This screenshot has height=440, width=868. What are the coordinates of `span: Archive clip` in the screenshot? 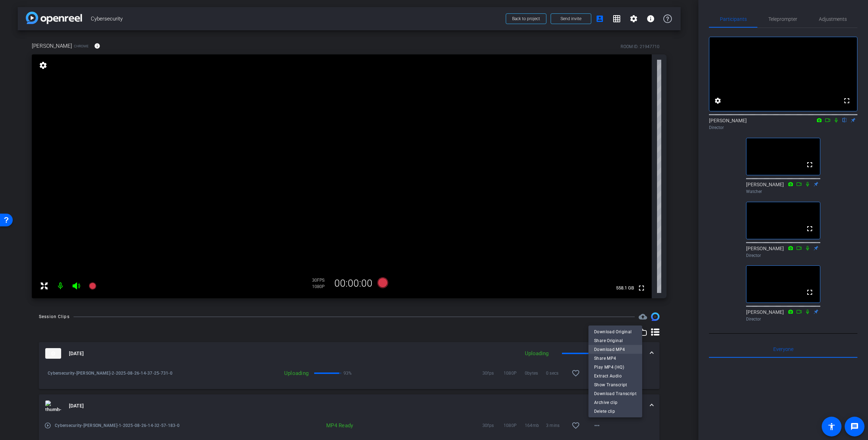 It's located at (615, 402).